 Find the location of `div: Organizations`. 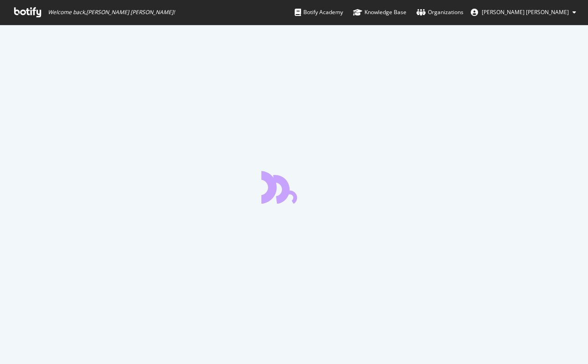

div: Organizations is located at coordinates (440, 12).